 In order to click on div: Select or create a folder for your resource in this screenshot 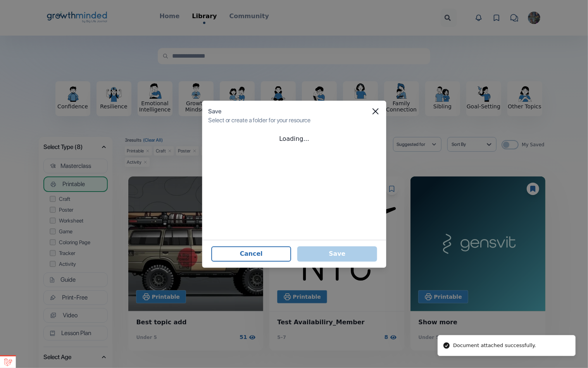, I will do `click(294, 121)`.